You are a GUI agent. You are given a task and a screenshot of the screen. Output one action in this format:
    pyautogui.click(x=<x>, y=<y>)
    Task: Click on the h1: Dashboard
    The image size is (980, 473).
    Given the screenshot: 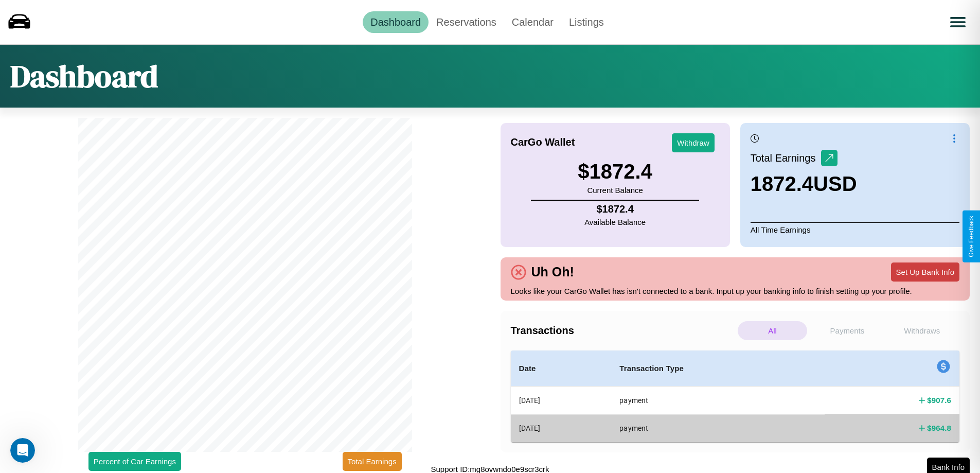 What is the action you would take?
    pyautogui.click(x=84, y=76)
    